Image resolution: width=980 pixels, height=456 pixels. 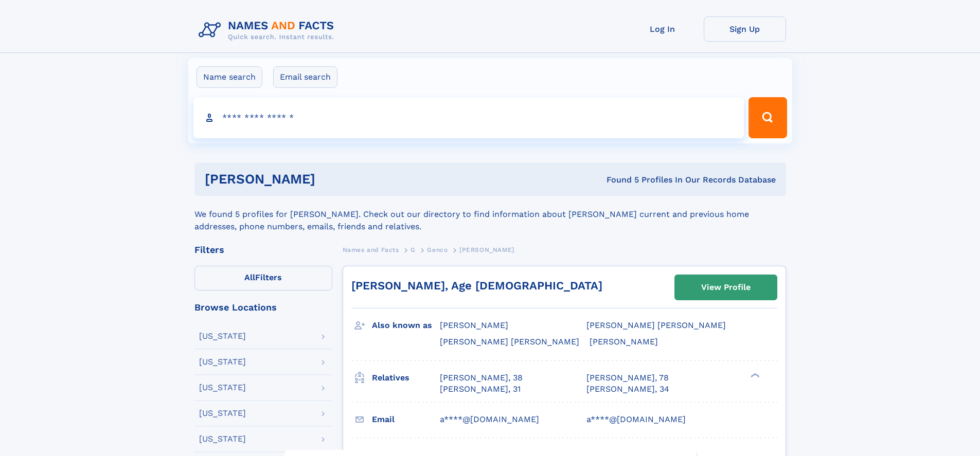 I want to click on label: Name search, so click(x=229, y=77).